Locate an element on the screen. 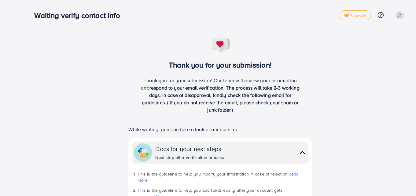 This screenshot has width=416, height=196. div: Next step after verification process is located at coordinates (189, 157).